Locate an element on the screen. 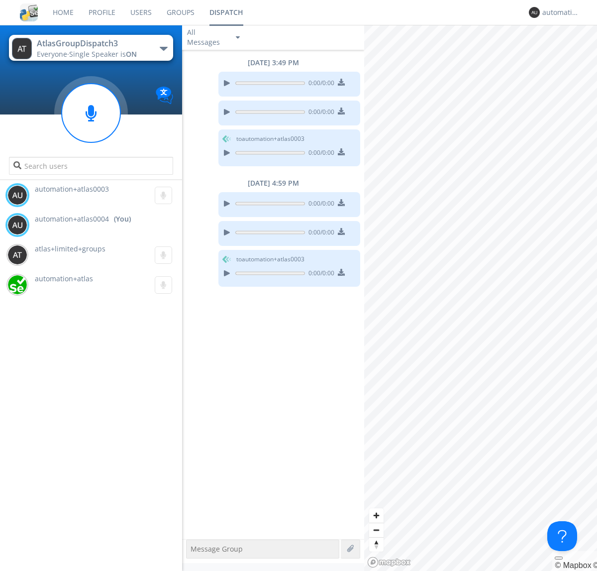 Image resolution: width=597 pixels, height=571 pixels. img: cddb5a64eb264b2086981ab96f4c1ba7 is located at coordinates (29, 12).